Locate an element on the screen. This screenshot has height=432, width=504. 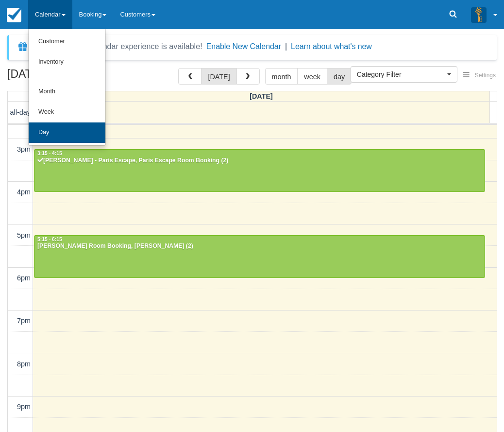
span: 6pm is located at coordinates (24, 278).